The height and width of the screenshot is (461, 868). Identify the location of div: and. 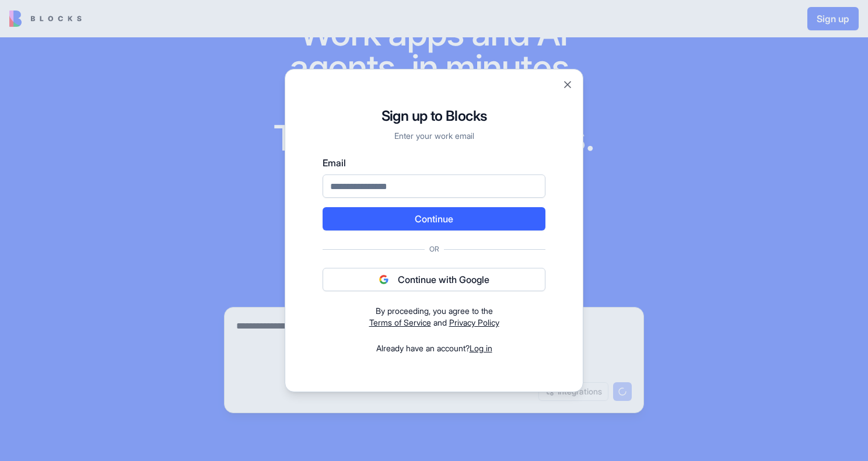
(434, 317).